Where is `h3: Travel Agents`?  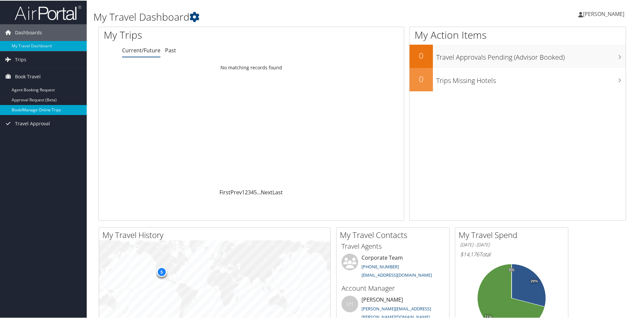 h3: Travel Agents is located at coordinates (393, 246).